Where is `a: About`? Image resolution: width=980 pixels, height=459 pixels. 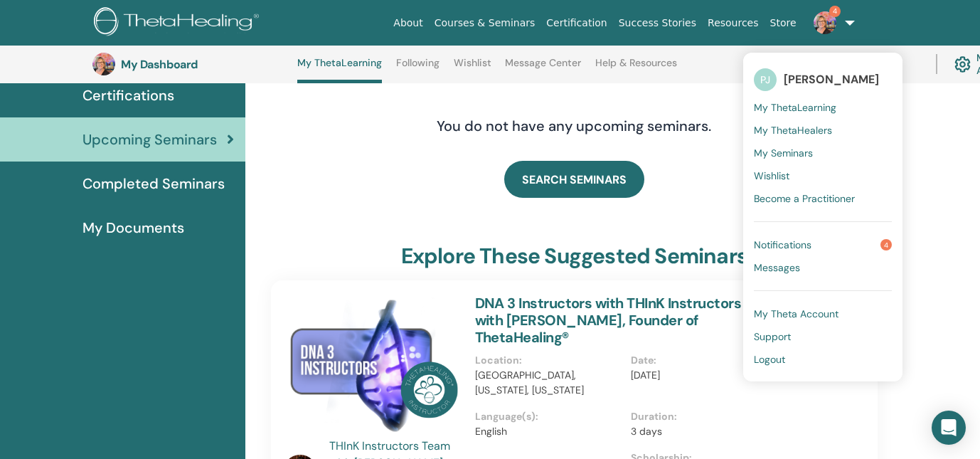
a: About is located at coordinates (407, 23).